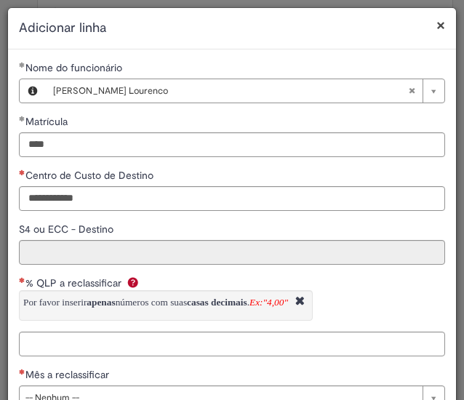 Image resolution: width=464 pixels, height=400 pixels. I want to click on span: Matrícula, so click(48, 122).